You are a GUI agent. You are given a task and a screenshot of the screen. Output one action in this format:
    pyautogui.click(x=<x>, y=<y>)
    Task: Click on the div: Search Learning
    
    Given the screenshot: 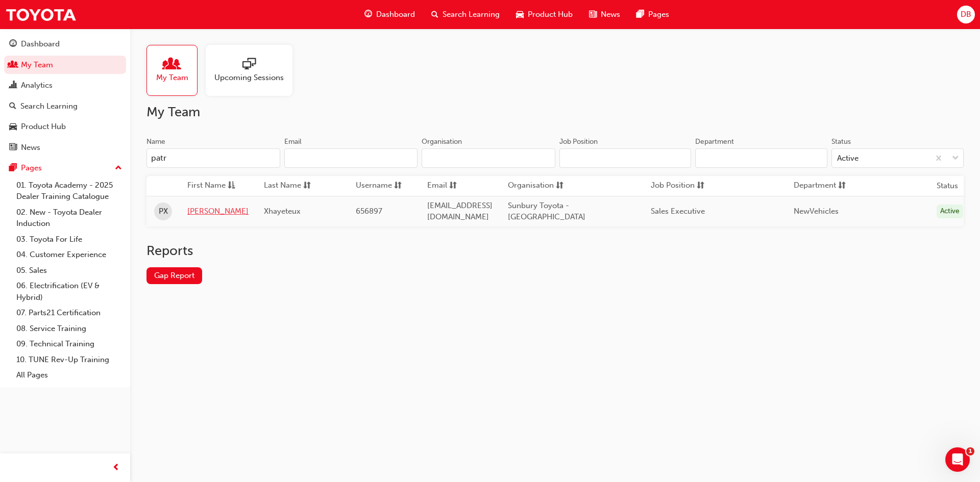 What is the action you would take?
    pyautogui.click(x=49, y=106)
    